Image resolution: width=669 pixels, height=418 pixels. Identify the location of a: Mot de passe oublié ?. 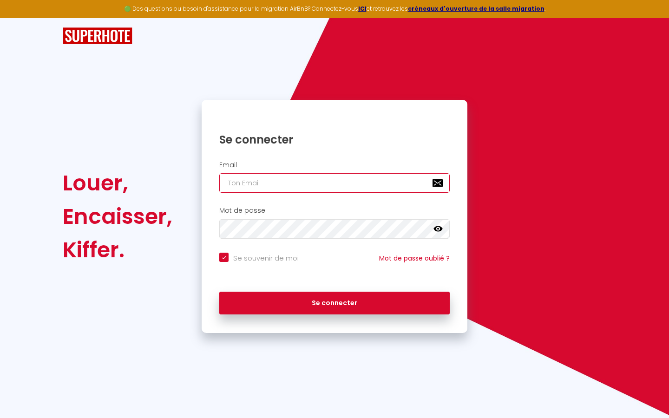
(415, 258).